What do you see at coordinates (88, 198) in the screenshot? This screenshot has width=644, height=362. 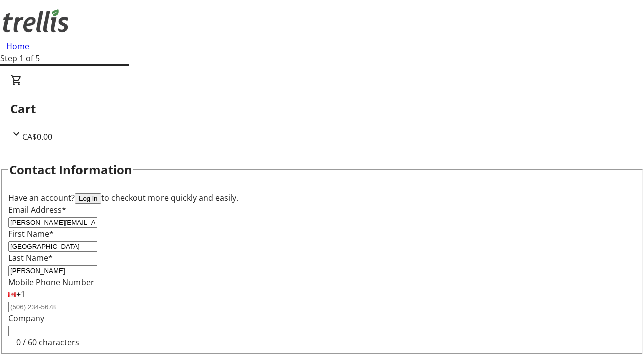 I see `button: Log in` at bounding box center [88, 198].